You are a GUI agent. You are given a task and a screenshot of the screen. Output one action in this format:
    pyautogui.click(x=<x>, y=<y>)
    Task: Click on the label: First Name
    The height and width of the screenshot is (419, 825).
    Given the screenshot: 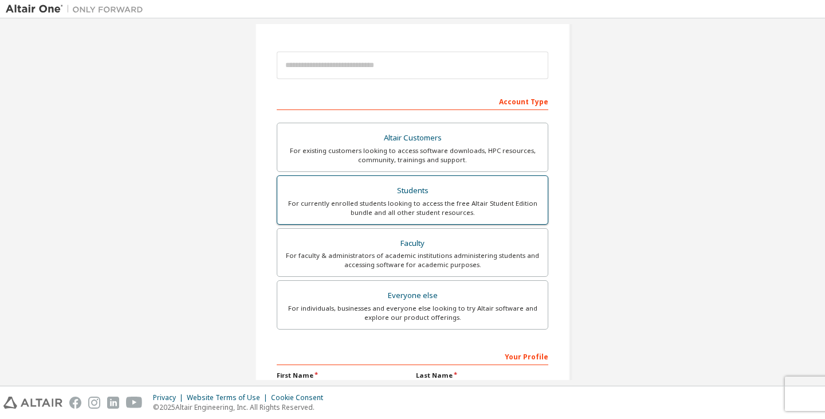 What is the action you would take?
    pyautogui.click(x=343, y=375)
    